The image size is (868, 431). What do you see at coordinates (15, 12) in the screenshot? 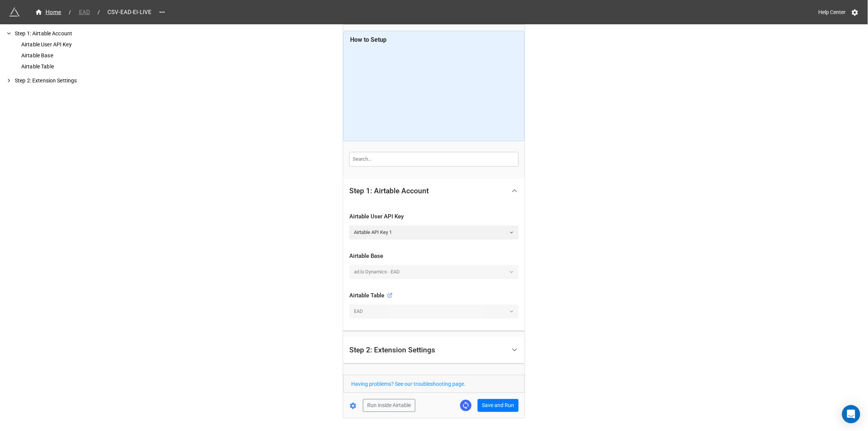
I see `img: miniextensions-icon.73ae0678.png` at bounding box center [15, 12].